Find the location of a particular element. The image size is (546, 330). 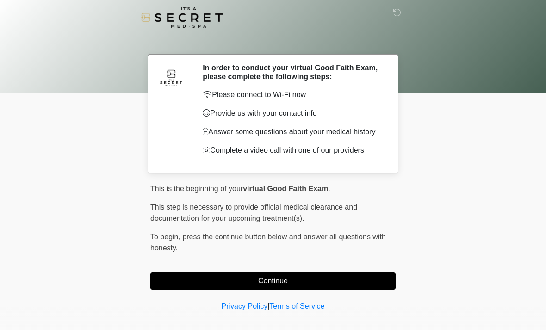

img: It's A Secret Med Spa Logo is located at coordinates (182, 17).